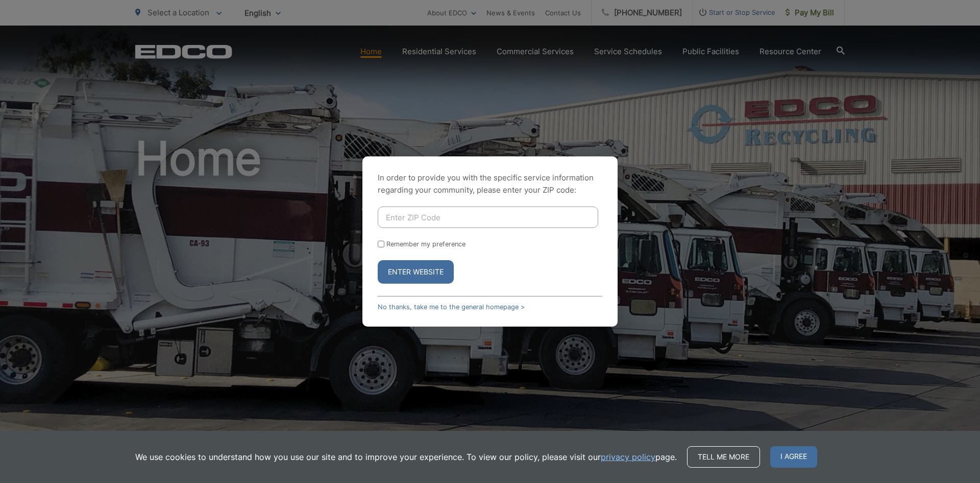 The width and height of the screenshot is (980, 483). Describe the element at coordinates (416, 272) in the screenshot. I see `button: Enter Website` at that location.